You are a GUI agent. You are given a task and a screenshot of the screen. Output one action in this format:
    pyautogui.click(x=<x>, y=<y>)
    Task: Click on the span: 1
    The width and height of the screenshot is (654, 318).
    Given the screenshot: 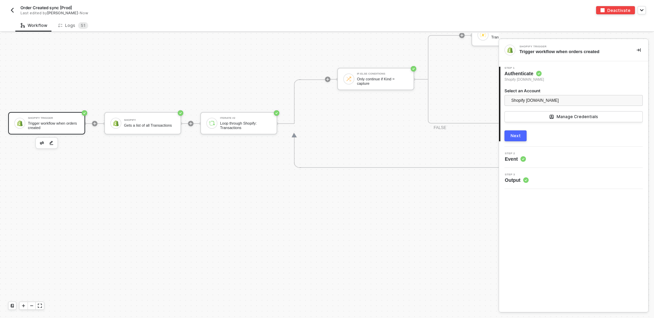 What is the action you would take?
    pyautogui.click(x=85, y=25)
    